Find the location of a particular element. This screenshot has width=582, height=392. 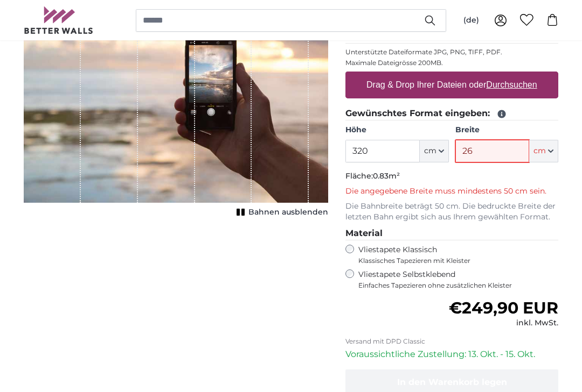

label: Vliestapete Klassisch is located at coordinates (454, 255).